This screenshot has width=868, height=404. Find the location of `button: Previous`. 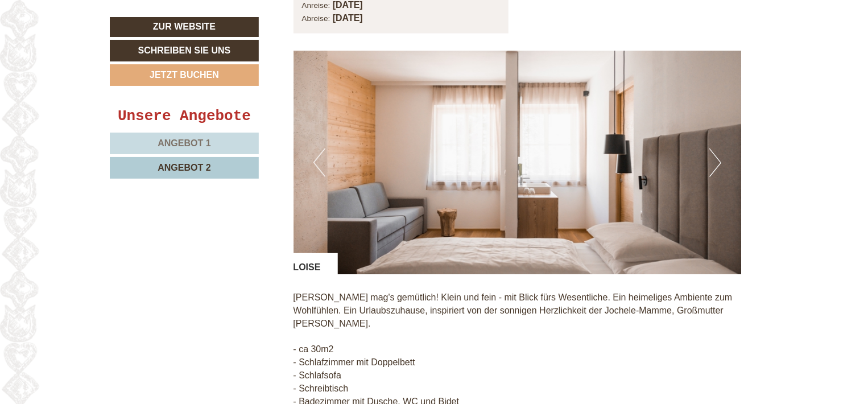

button: Previous is located at coordinates (319, 163).